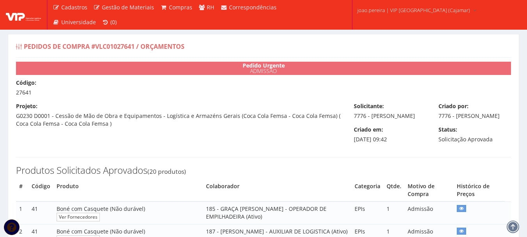 Image resolution: width=527 pixels, height=237 pixels. I want to click on div: 27641, so click(263, 87).